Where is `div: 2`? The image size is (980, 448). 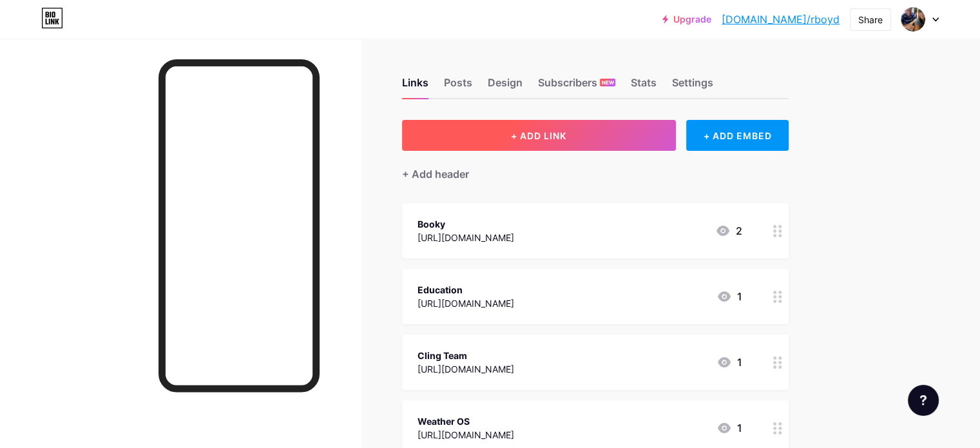
div: 2 is located at coordinates (729, 231).